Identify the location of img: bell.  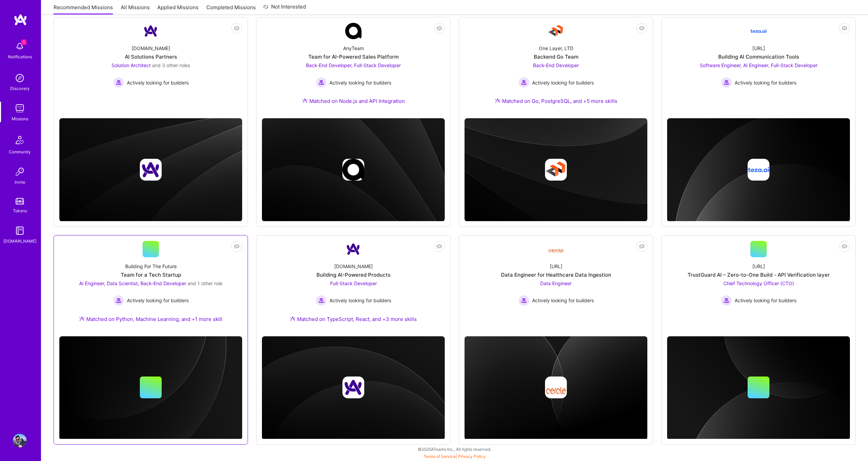
(20, 46).